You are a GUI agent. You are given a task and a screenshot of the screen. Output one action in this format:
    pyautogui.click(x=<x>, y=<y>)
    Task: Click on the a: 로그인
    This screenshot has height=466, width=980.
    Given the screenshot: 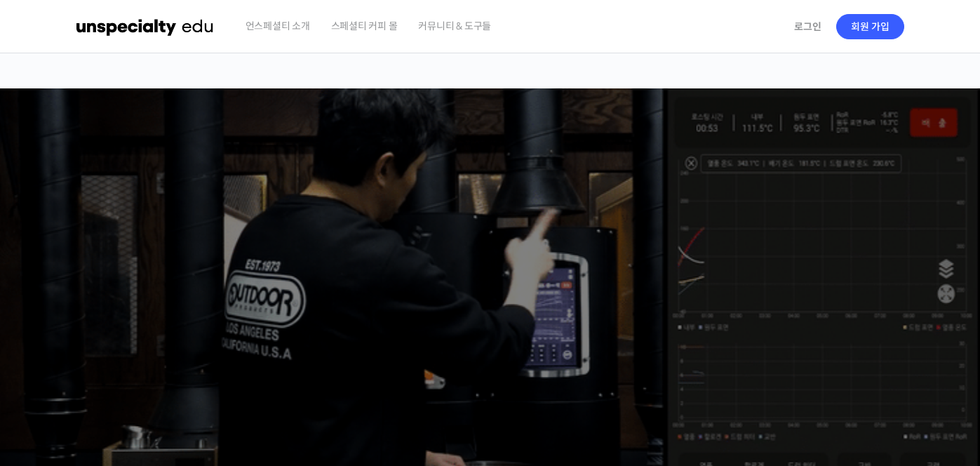 What is the action you would take?
    pyautogui.click(x=807, y=26)
    